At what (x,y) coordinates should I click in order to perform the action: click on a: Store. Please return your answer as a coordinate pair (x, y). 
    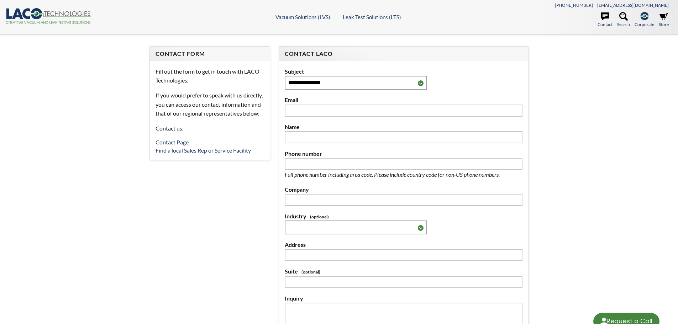
    Looking at the image, I should click on (664, 20).